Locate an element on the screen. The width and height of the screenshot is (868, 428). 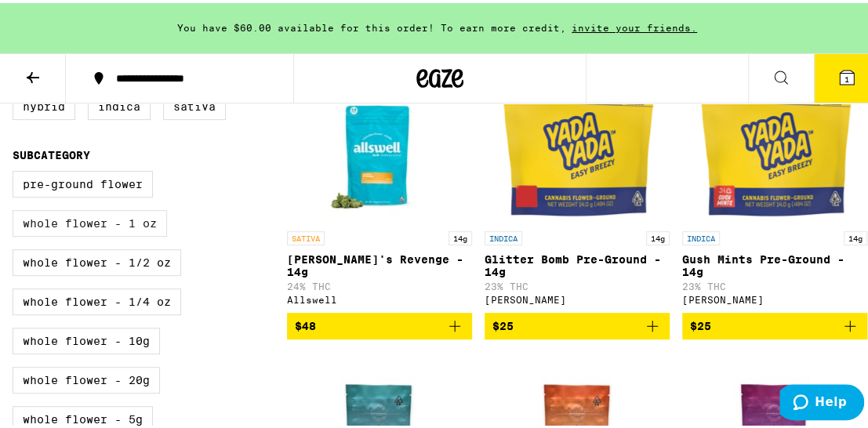
label: Pre-ground Flower is located at coordinates (82, 181).